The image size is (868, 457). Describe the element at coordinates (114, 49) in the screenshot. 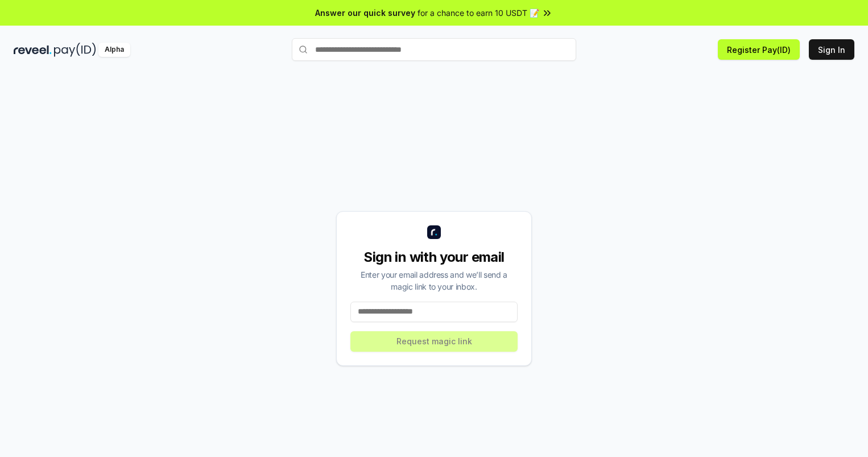

I see `div: Alpha` at that location.